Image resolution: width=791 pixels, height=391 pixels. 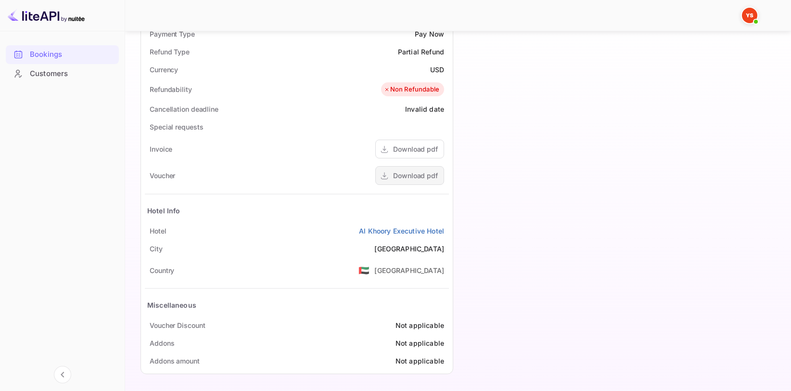 I want to click on div: Partial Refund, so click(x=421, y=51).